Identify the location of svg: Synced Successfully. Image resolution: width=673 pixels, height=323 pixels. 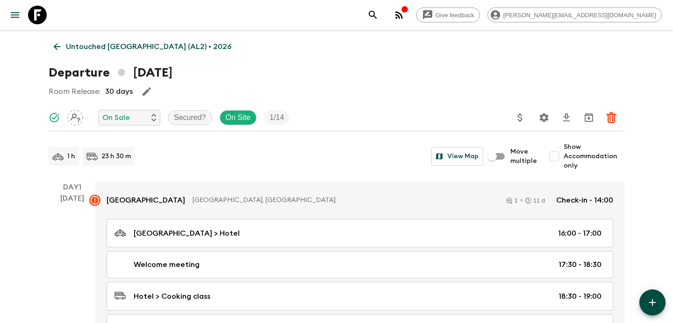
(54, 118).